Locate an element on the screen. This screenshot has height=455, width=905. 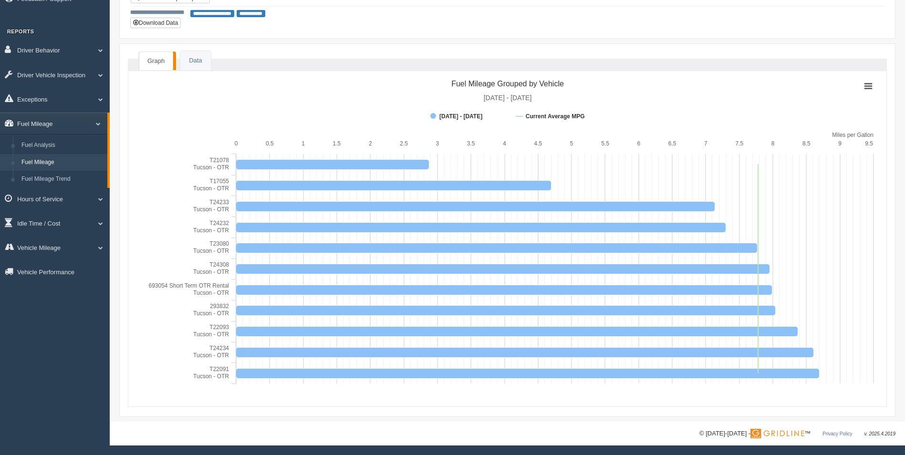
text: 5.5 is located at coordinates (605, 144).